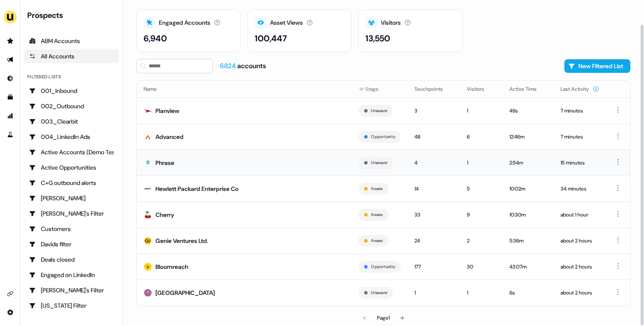 The image size is (644, 326). I want to click on div: Page 1, so click(383, 318).